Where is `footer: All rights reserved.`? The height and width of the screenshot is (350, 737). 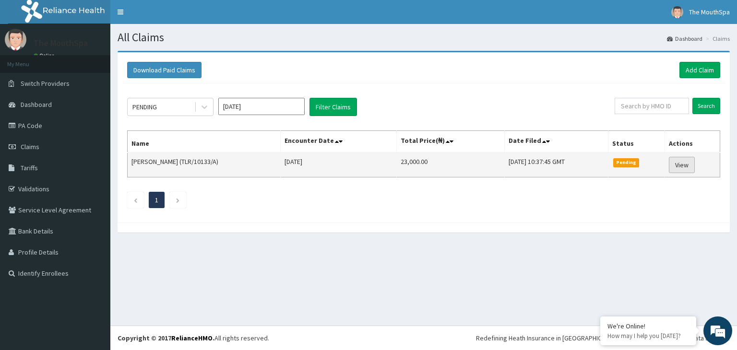 footer: All rights reserved. is located at coordinates (424, 338).